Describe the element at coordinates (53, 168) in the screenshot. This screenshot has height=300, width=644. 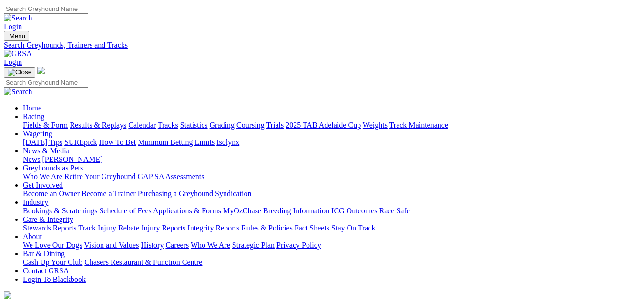
I see `a: Greyhounds as Pets` at that location.